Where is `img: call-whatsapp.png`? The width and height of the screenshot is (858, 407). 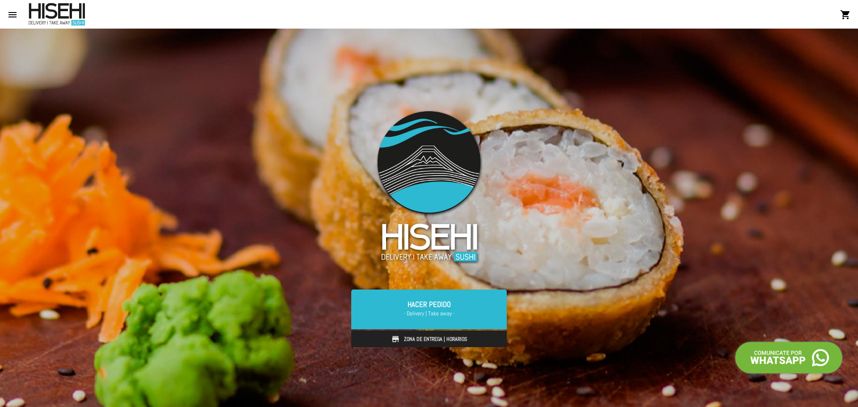
img: call-whatsapp.png is located at coordinates (789, 358).